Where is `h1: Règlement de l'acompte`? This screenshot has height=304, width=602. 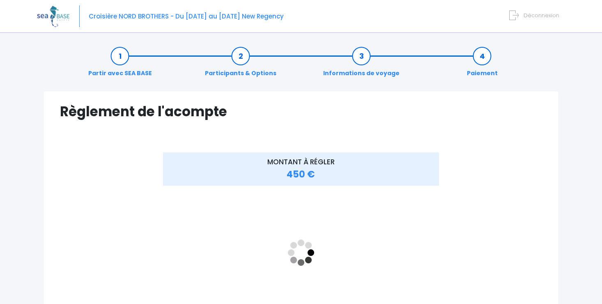 h1: Règlement de l'acompte is located at coordinates (301, 111).